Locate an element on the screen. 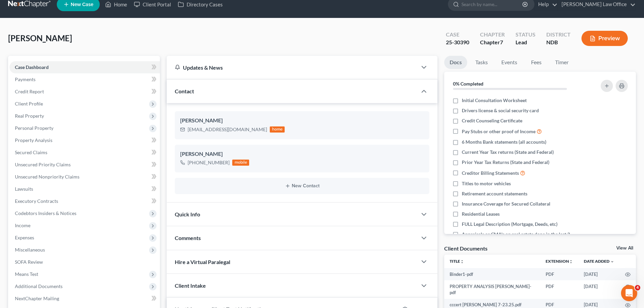  a: Credit Report is located at coordinates (84, 92).